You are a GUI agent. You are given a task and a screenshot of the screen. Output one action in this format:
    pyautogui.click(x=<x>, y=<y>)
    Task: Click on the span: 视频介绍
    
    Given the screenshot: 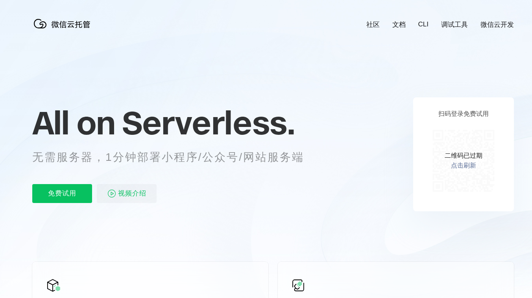 What is the action you would take?
    pyautogui.click(x=132, y=193)
    